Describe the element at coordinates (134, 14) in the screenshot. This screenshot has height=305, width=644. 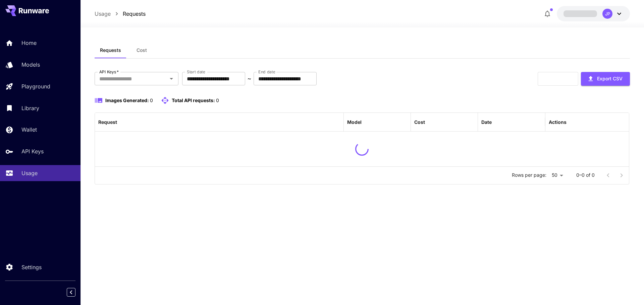
I see `p: Requests` at that location.